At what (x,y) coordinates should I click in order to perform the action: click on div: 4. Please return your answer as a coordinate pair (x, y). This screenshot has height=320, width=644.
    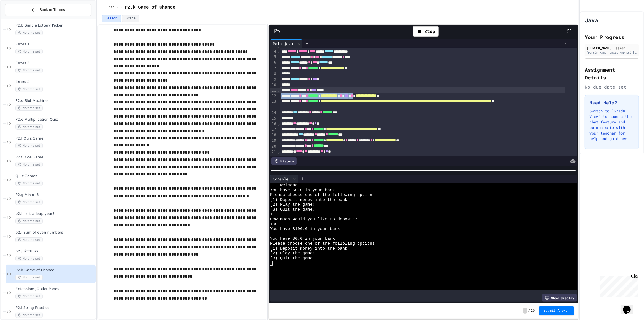
    Looking at the image, I should click on (273, 51).